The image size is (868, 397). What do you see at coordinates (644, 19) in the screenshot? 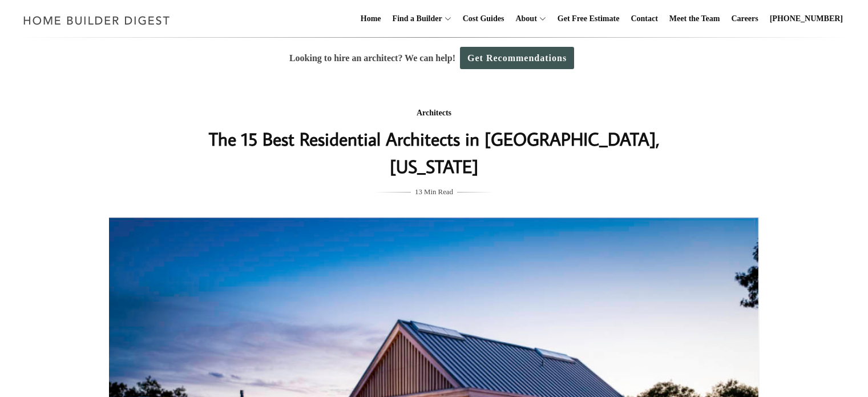
I see `a: Contact` at bounding box center [644, 19].